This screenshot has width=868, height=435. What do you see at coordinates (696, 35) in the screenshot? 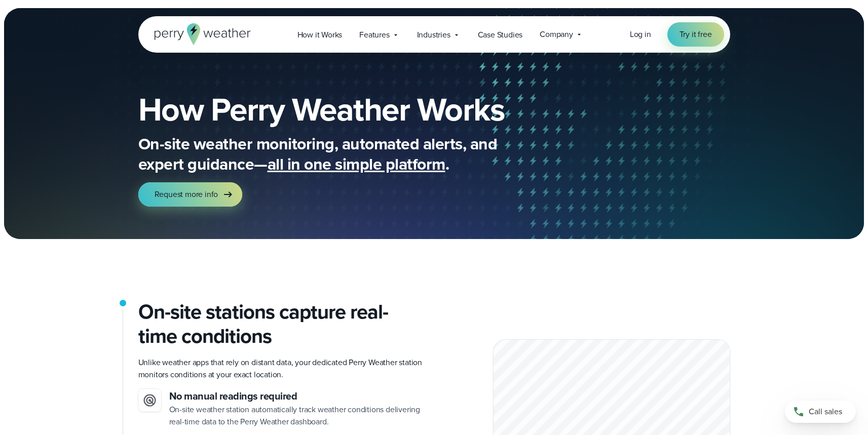
I see `span: Try it free` at bounding box center [696, 35].